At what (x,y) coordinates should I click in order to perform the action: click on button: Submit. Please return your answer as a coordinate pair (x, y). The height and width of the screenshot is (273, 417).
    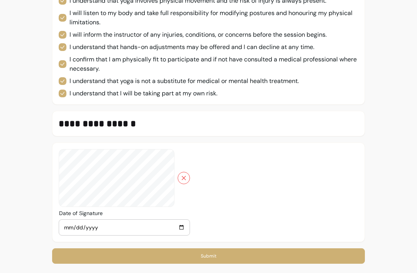
    Looking at the image, I should click on (208, 256).